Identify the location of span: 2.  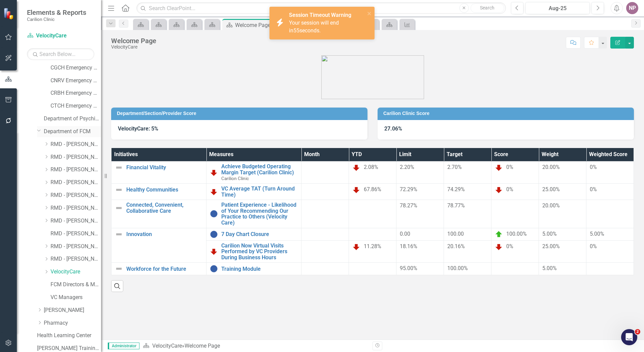
(638, 332).